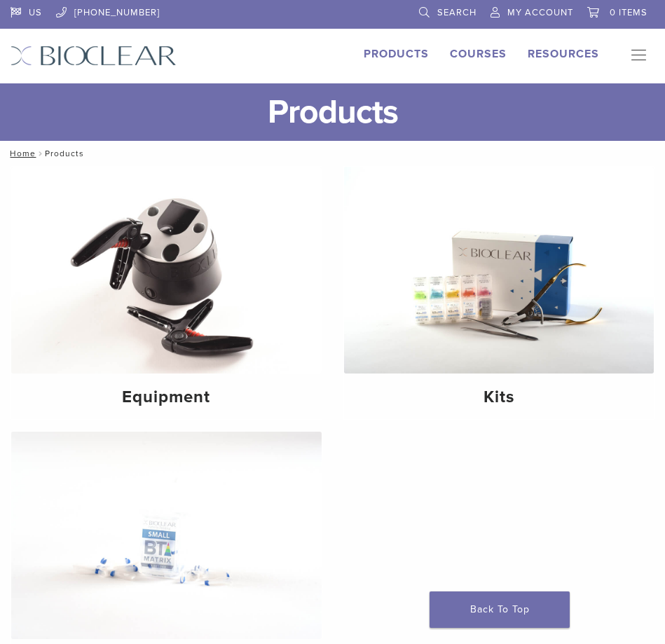 The image size is (665, 644). What do you see at coordinates (499, 270) in the screenshot?
I see `img: Kits` at bounding box center [499, 270].